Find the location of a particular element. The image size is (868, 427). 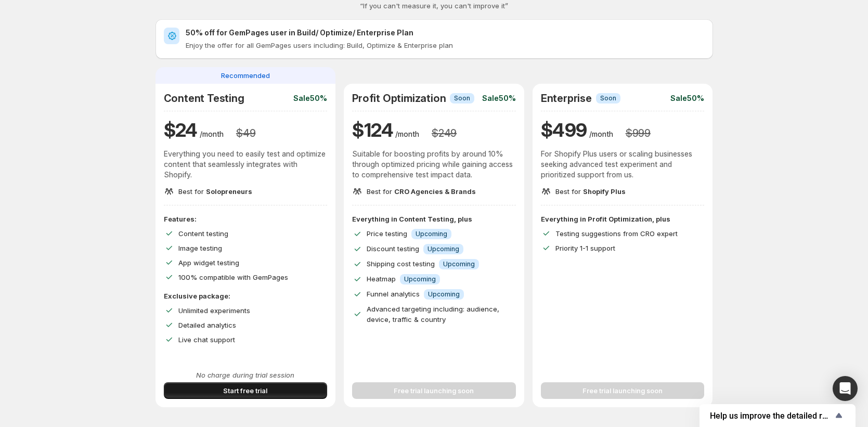

h1: $ 124 is located at coordinates (372, 130).